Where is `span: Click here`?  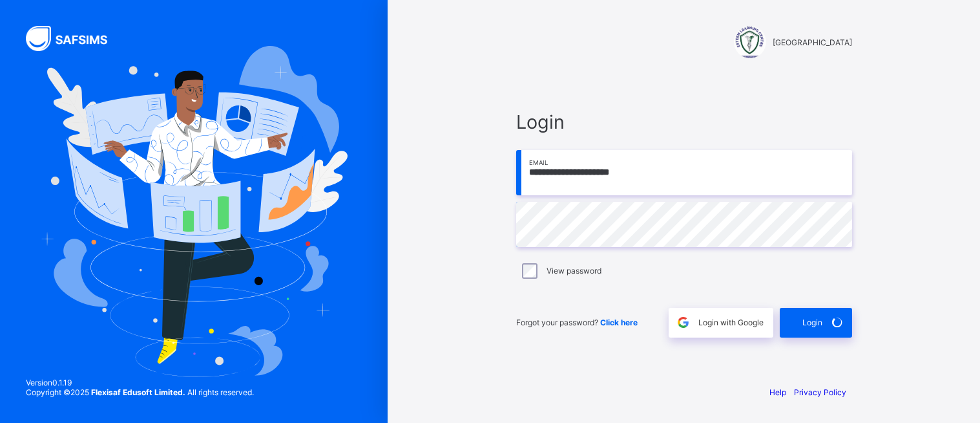 span: Click here is located at coordinates (619, 322).